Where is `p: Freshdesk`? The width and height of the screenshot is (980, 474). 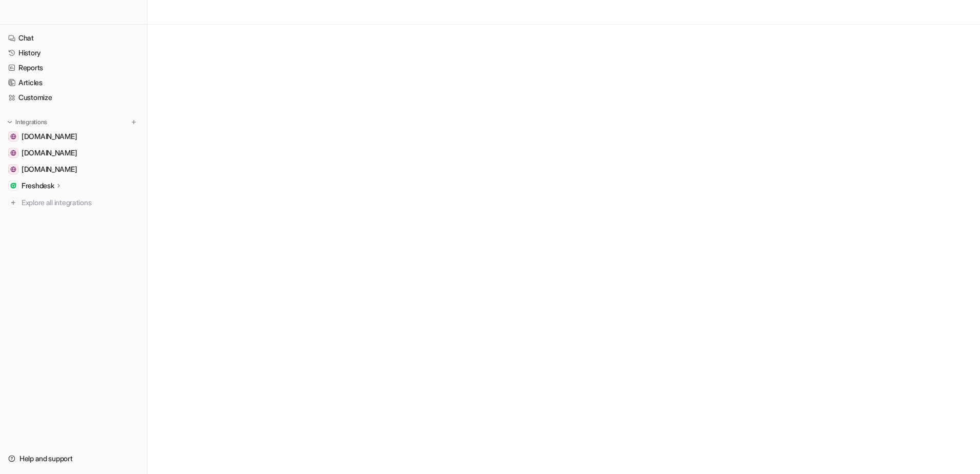 p: Freshdesk is located at coordinates (38, 185).